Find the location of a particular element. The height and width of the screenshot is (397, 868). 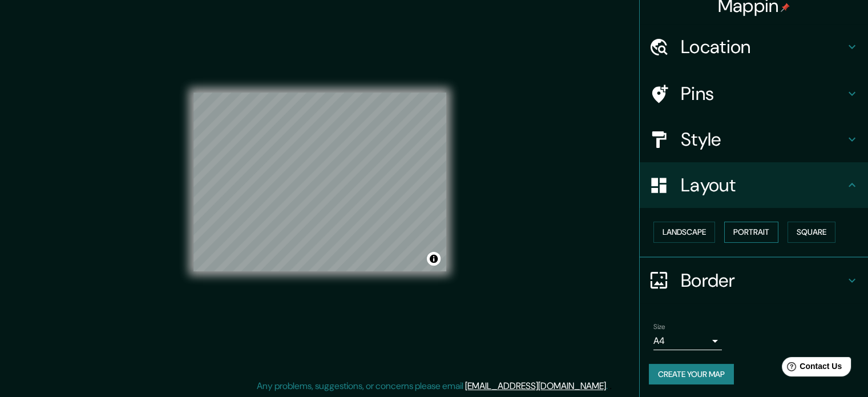

p: Any problems, suggestions, or concerns please email . is located at coordinates (432, 386).